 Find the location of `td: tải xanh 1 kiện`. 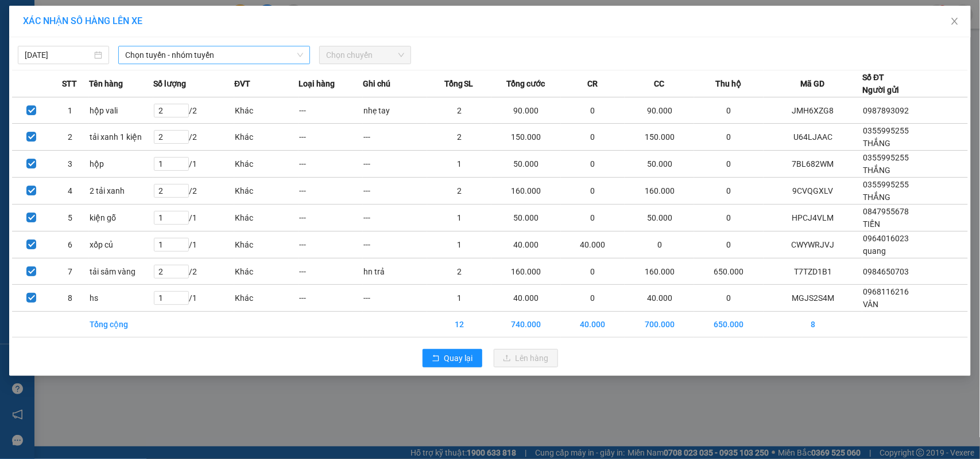

td: tải xanh 1 kiện is located at coordinates (121, 137).